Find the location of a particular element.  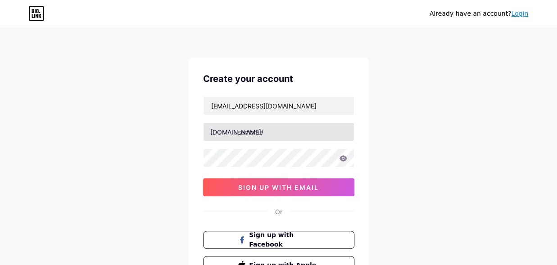

div: Create your account is located at coordinates (279, 79).